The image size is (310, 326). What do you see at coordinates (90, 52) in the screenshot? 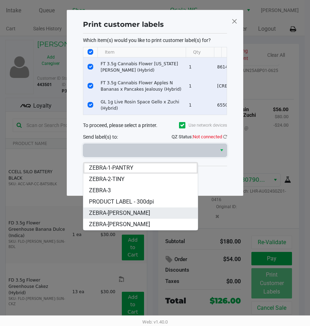
I see `input: Select All Rows` at bounding box center [90, 52].